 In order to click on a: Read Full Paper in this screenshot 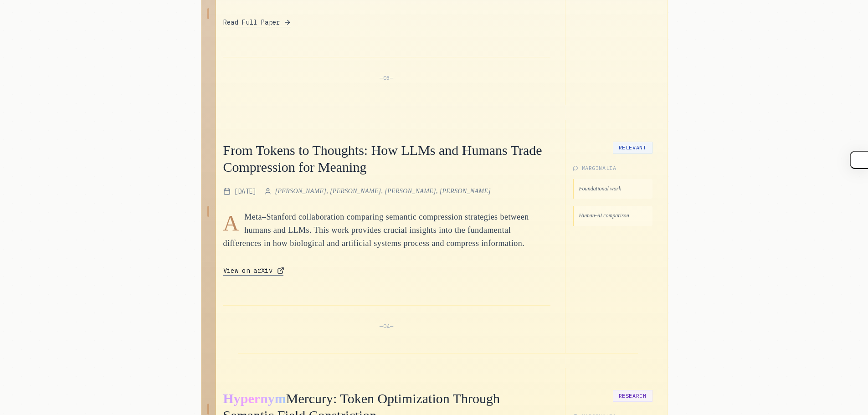, I will do `click(257, 22)`.